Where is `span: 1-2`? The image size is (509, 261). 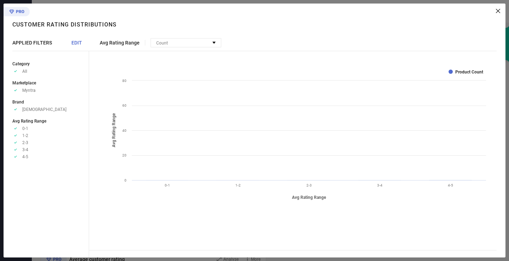
span: 1-2 is located at coordinates (25, 136).